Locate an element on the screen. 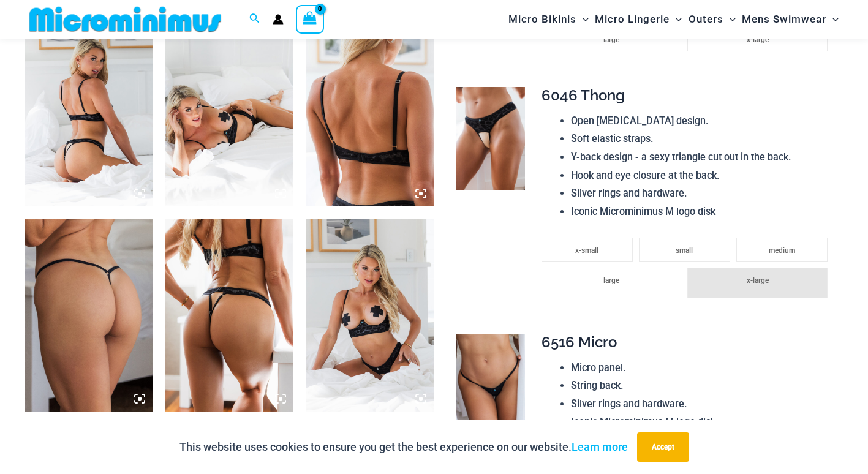  button: Accept is located at coordinates (663, 447).